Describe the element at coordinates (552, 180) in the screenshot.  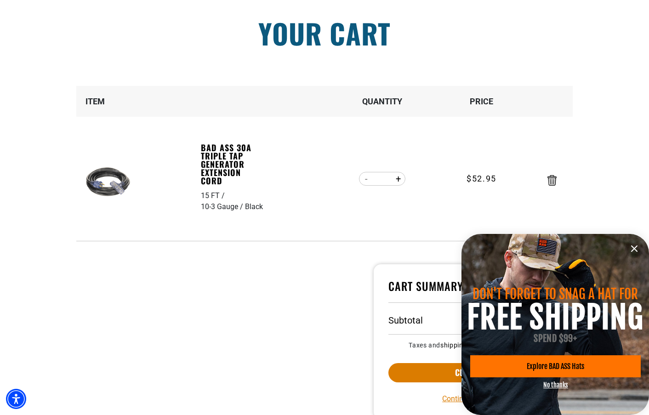
I see `a: Remove Bad Ass 30A Triple Tap Generator Extension Cord - 15 FT / 10-3 Gauge / Black` at that location.